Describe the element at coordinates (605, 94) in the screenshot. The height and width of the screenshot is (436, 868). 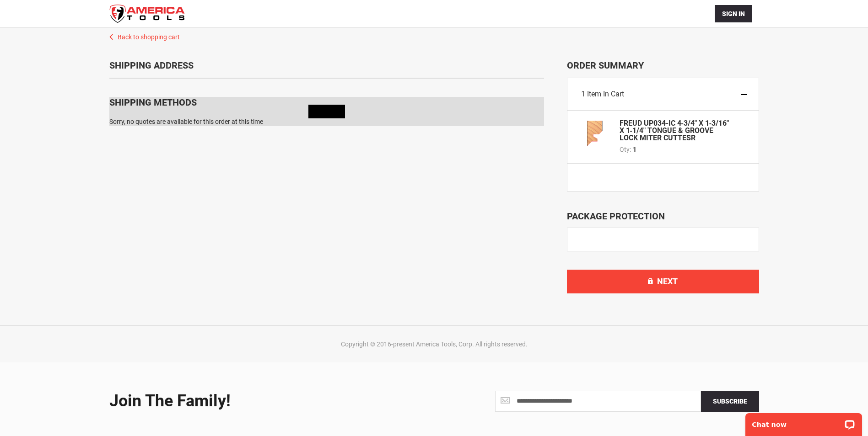
I see `span: Item in Cart` at that location.